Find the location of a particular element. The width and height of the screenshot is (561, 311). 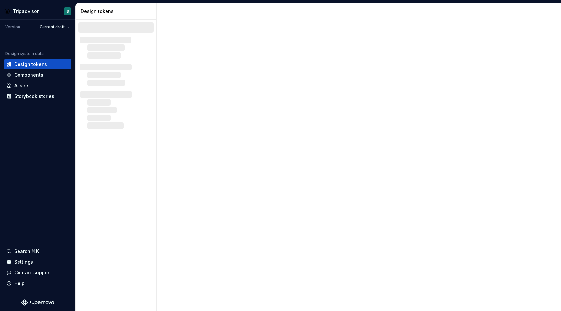

svg: Supernova Logo is located at coordinates (38, 302).